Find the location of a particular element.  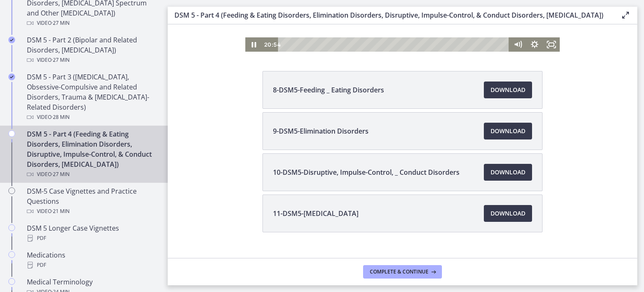

button: Pause is located at coordinates (86, 170).